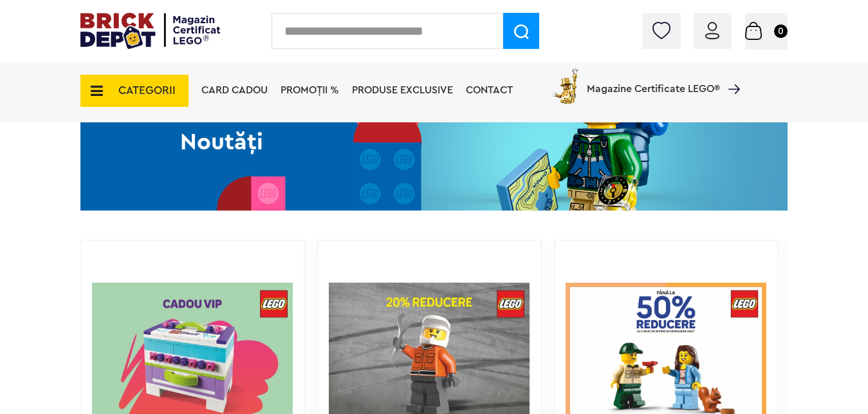 This screenshot has width=868, height=414. What do you see at coordinates (310, 90) in the screenshot?
I see `span: PROMOȚII %` at bounding box center [310, 90].